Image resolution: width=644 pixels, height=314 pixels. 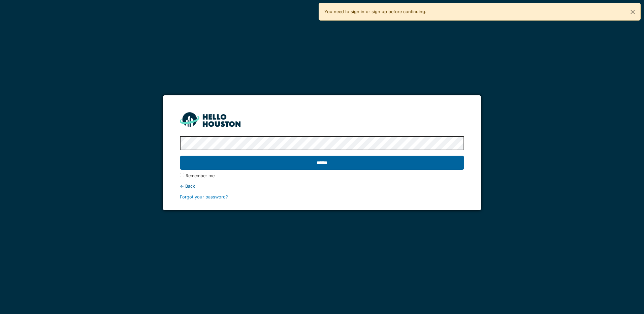 I want to click on button: Close, so click(x=632, y=12).